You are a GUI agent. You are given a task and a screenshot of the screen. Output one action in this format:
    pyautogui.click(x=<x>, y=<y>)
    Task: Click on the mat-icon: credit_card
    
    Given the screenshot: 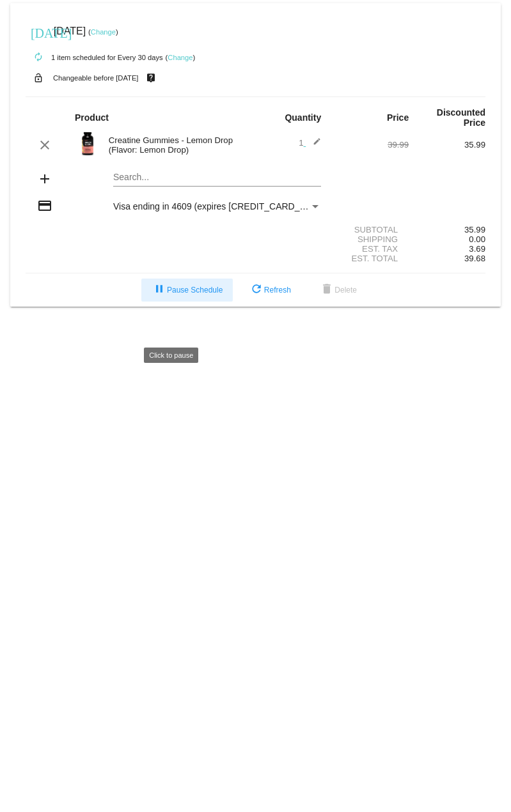 What is the action you would take?
    pyautogui.click(x=44, y=206)
    